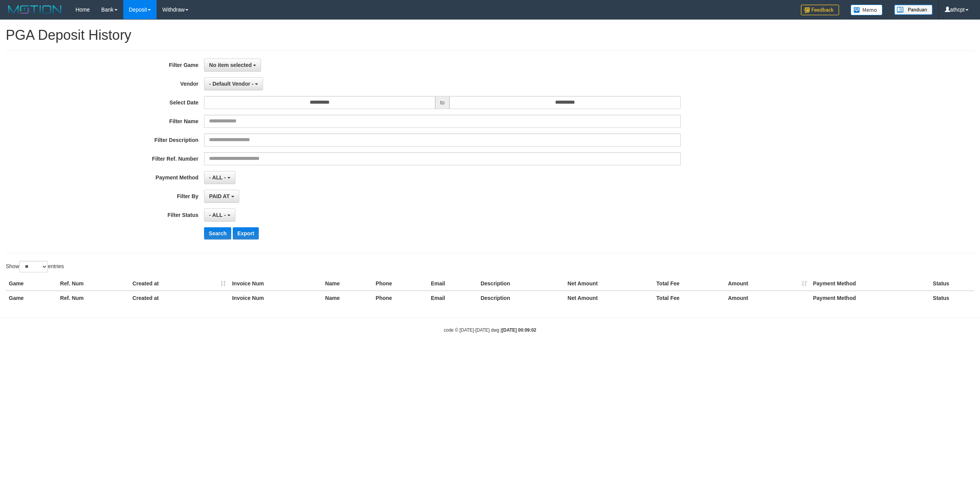  I want to click on img: MOTION_logo.png, so click(35, 9).